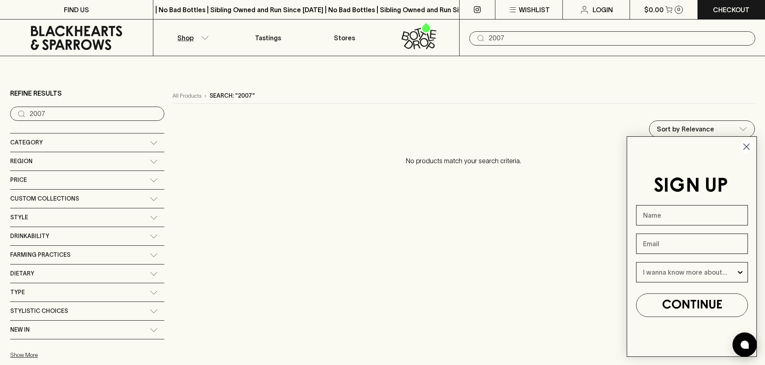  What do you see at coordinates (39, 311) in the screenshot?
I see `span: Stylistic Choices` at bounding box center [39, 311].